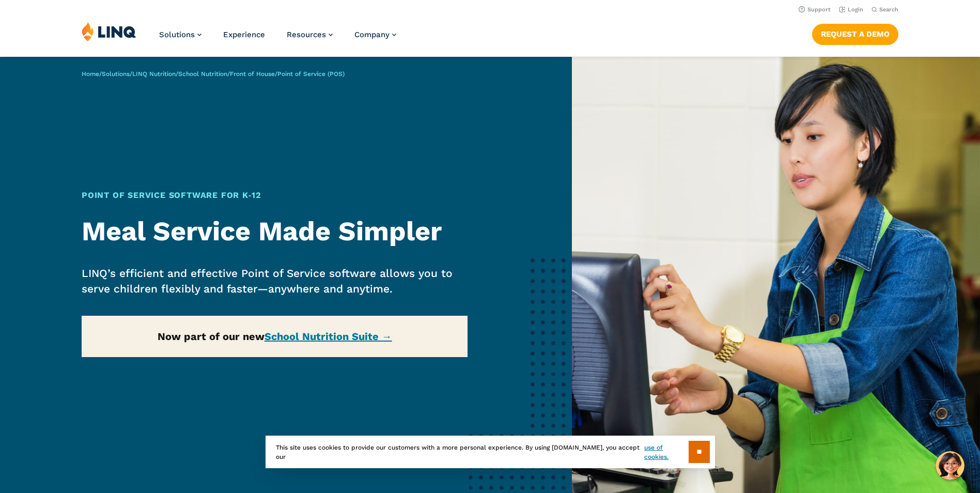 This screenshot has height=493, width=980. Describe the element at coordinates (154, 74) in the screenshot. I see `a: LINQ Nutrition` at that location.